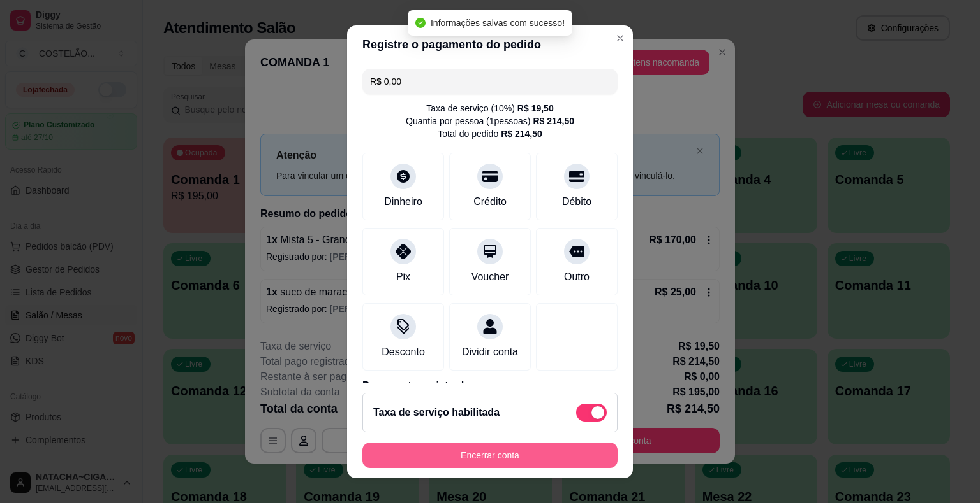  What do you see at coordinates (490, 45) in the screenshot?
I see `header: Registre o pagamento do pedido` at bounding box center [490, 45].